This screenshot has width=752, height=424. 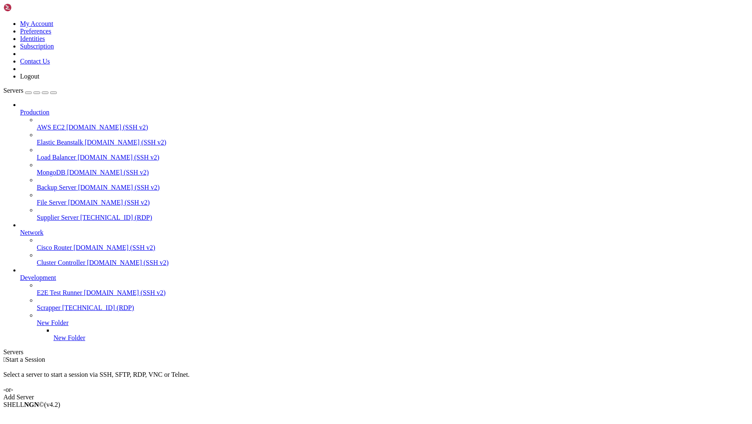 I want to click on a: Subscription, so click(x=37, y=46).